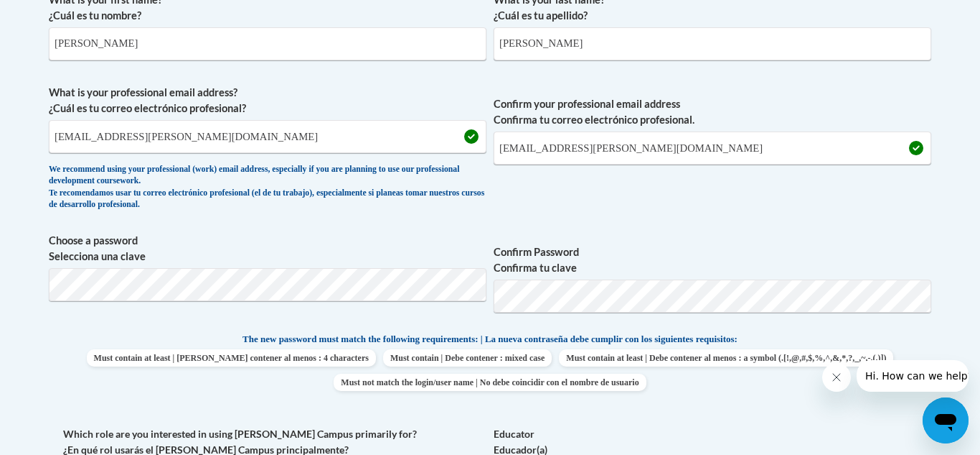  What do you see at coordinates (490, 382) in the screenshot?
I see `span: Must not match the login/user name | No debe coincidir con el nombre de usuario` at bounding box center [490, 382].